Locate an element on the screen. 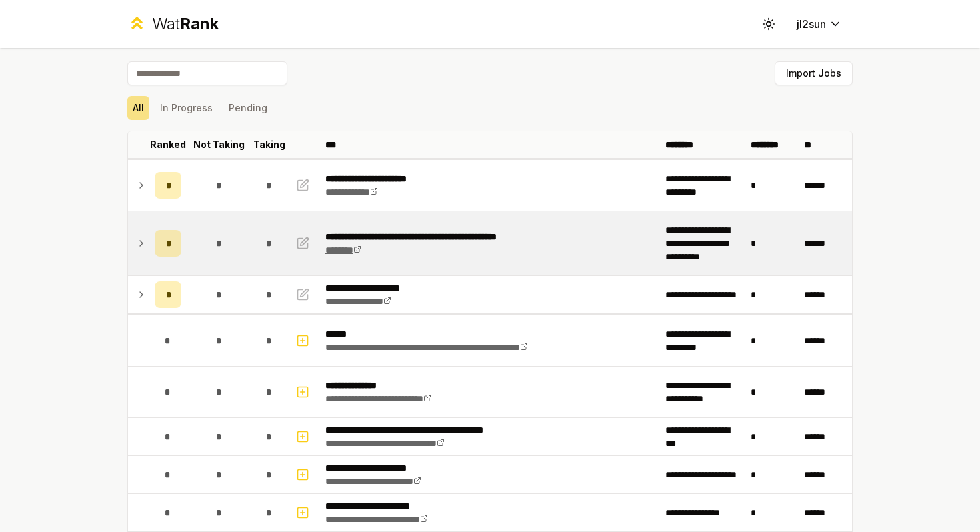  p: Not Taking is located at coordinates (219, 145).